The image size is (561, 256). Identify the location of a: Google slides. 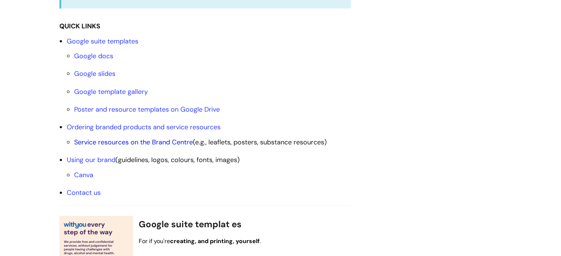
(95, 74).